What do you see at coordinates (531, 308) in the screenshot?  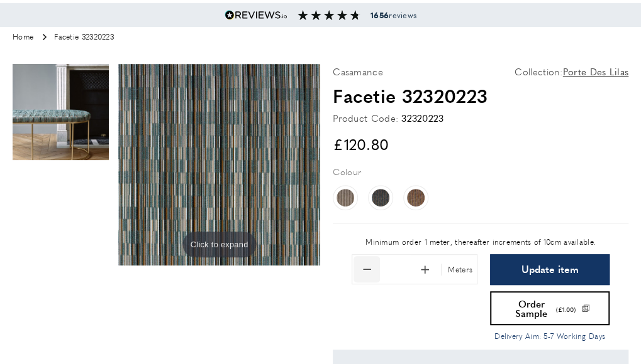 I see `span: Order Sample` at bounding box center [531, 308].